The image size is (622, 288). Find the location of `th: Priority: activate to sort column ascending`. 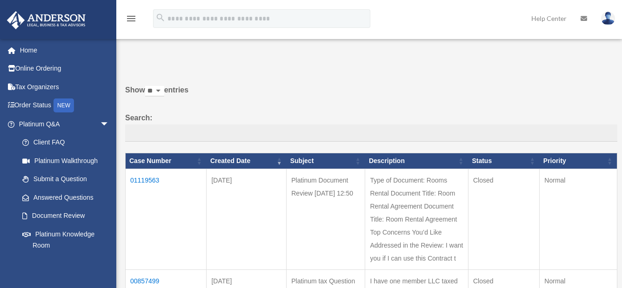

th: Priority: activate to sort column ascending is located at coordinates (578, 161).